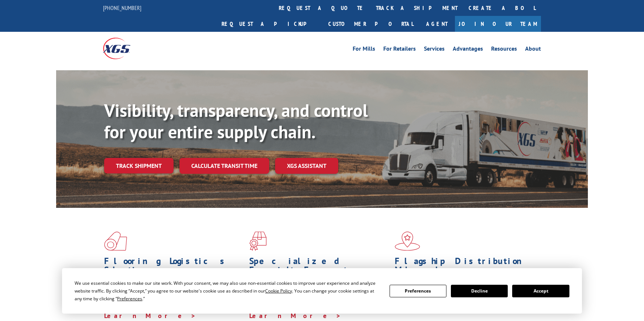 The height and width of the screenshot is (321, 644). What do you see at coordinates (437, 23) in the screenshot?
I see `a: Agent` at bounding box center [437, 23].